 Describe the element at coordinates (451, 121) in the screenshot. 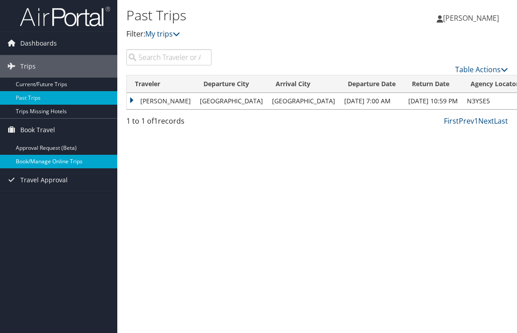

I see `a: First` at that location.